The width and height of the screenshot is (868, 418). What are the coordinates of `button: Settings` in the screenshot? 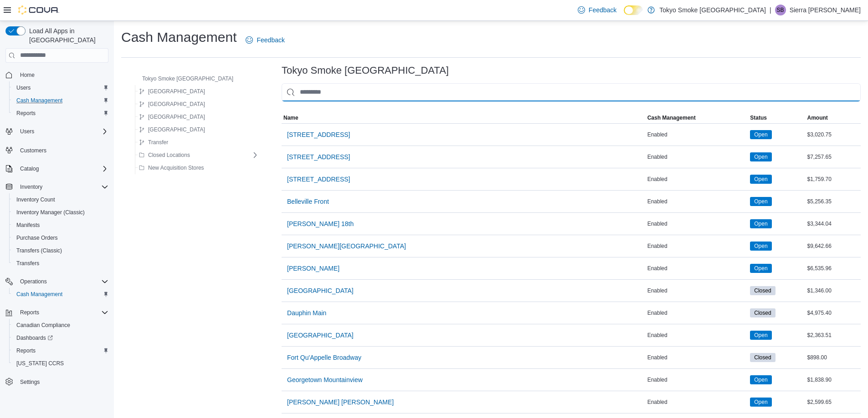 It's located at (57, 382).